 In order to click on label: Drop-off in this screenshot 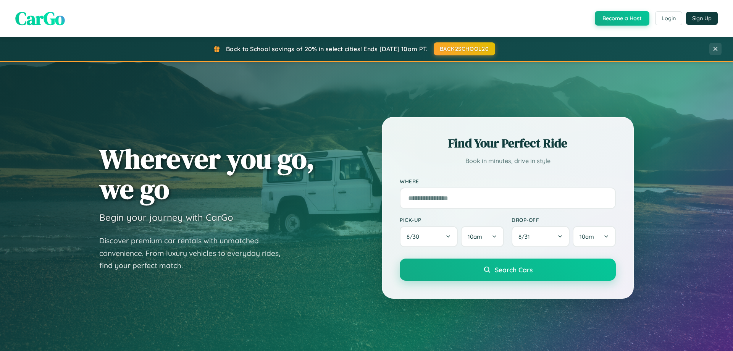, I will do `click(564, 220)`.